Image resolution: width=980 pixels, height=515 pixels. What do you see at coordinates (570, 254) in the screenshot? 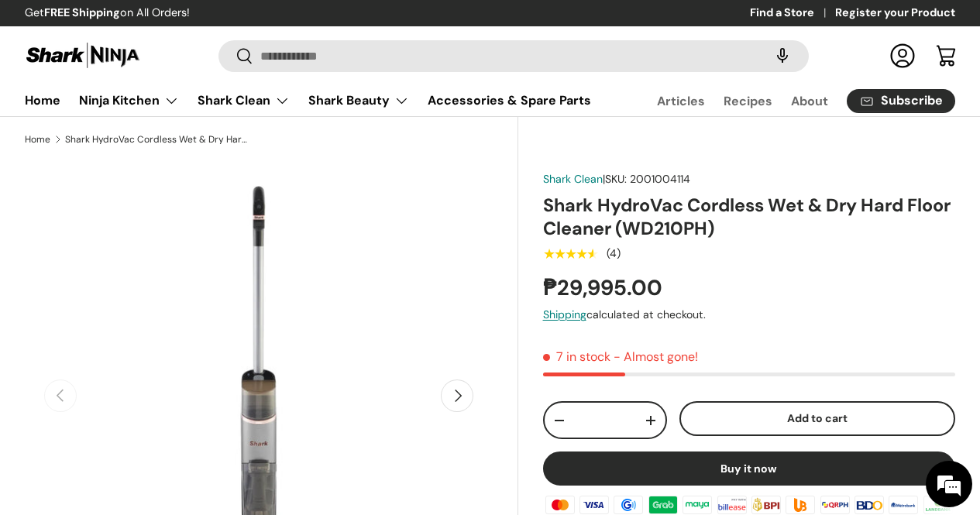
I see `div: 4.5 out of 5.0 stars` at bounding box center [570, 254].